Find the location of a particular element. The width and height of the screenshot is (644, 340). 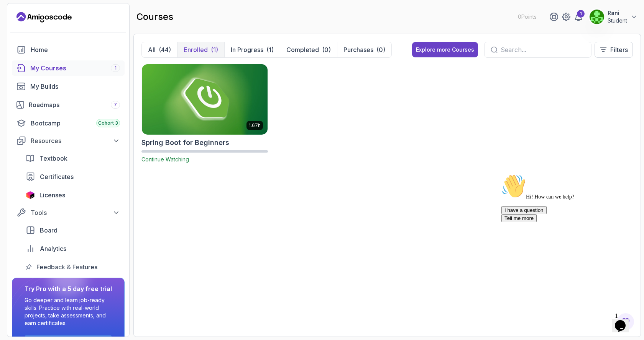

div: Explore more Courses is located at coordinates (444, 50).